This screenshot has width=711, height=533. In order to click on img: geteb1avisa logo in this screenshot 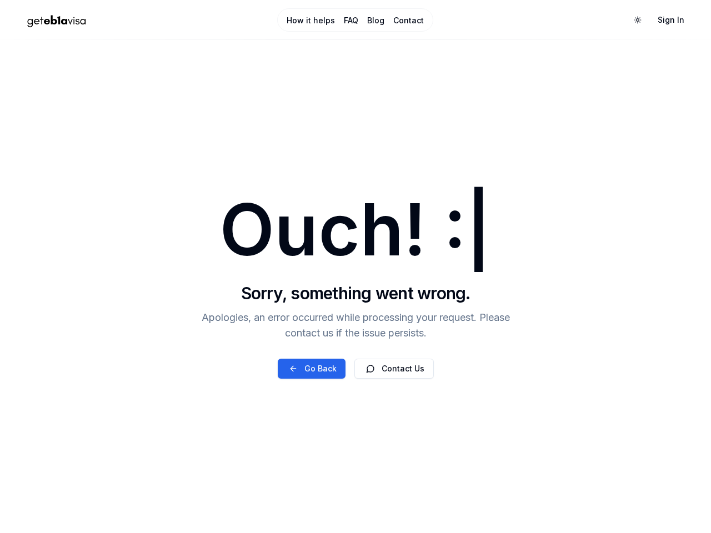, I will do `click(57, 20)`.